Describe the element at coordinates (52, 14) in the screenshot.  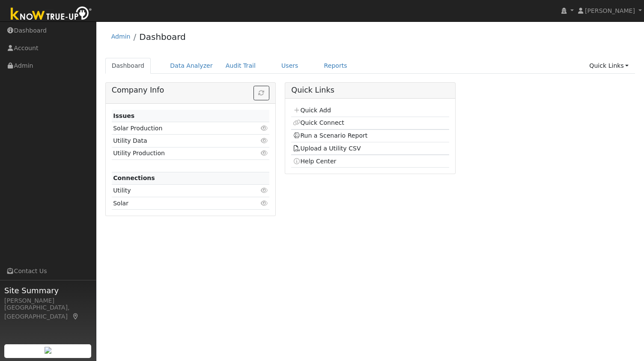
I see `img: Know True-Up` at that location.